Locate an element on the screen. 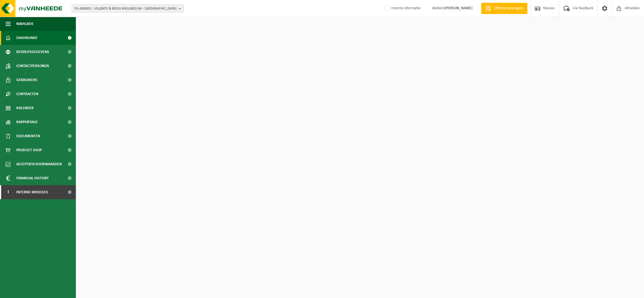 The image size is (644, 298). span: Navigatie is located at coordinates (25, 24).